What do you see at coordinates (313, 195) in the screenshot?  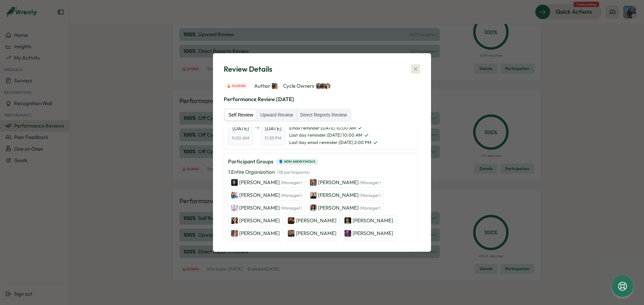 I see `img: Laurie Dunn` at bounding box center [313, 195].